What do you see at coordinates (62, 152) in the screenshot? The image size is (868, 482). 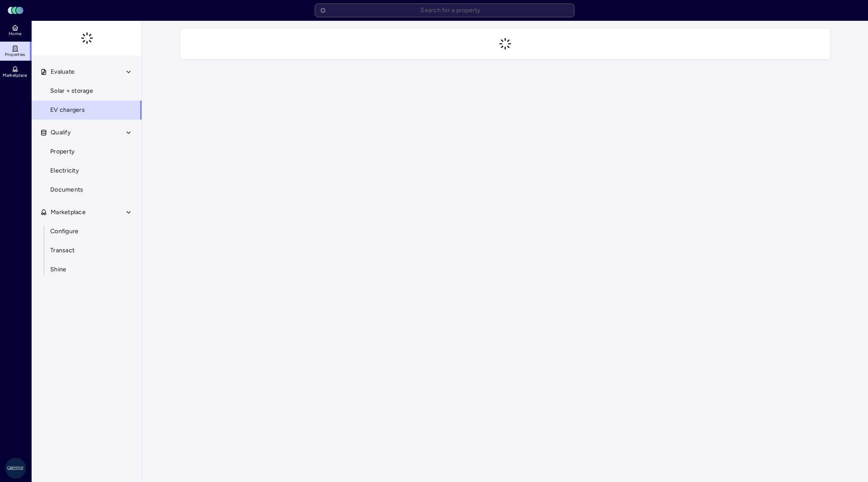 I see `span: Property` at bounding box center [62, 152].